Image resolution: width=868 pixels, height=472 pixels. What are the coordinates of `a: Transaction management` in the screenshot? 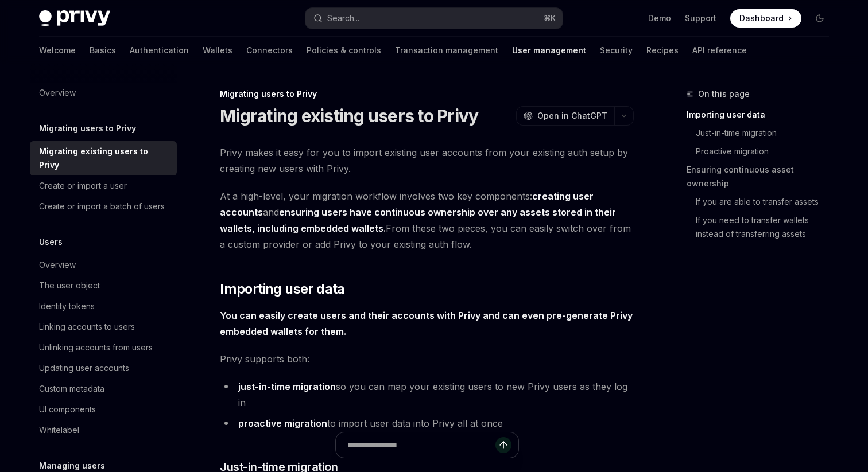 It's located at (447, 51).